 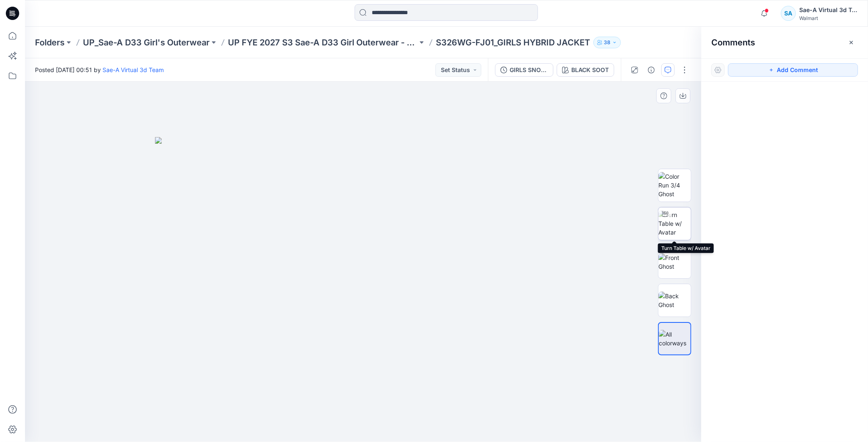 What do you see at coordinates (675, 185) in the screenshot?
I see `img: Color Run 3/4 Ghost` at bounding box center [675, 185].